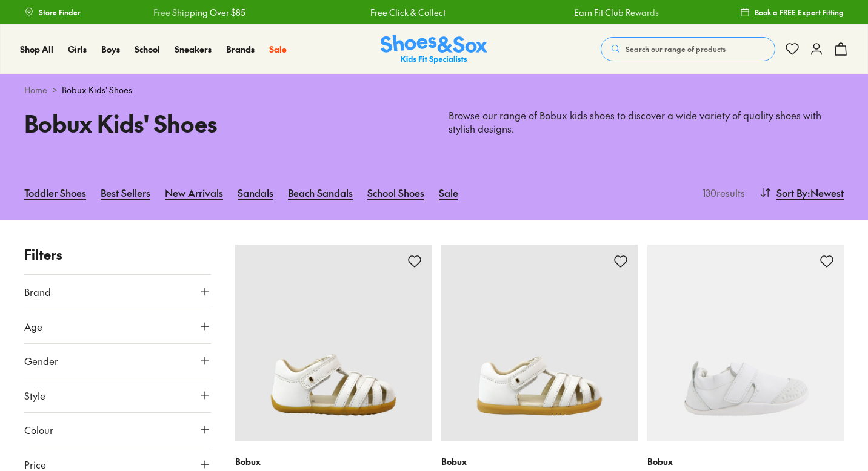 This screenshot has width=868, height=471. I want to click on button: Gender, so click(118, 361).